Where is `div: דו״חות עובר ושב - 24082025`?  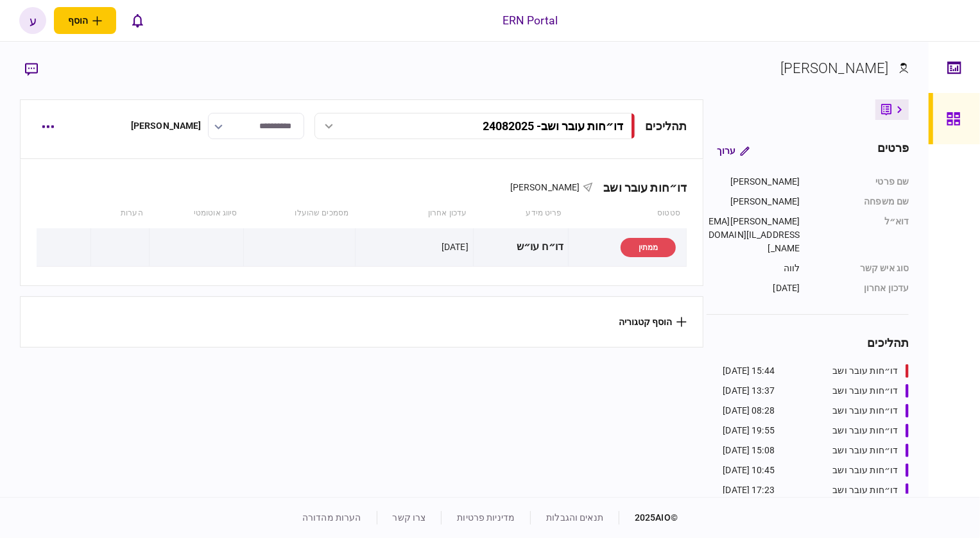 div: דו״חות עובר ושב - 24082025 is located at coordinates (553, 126).